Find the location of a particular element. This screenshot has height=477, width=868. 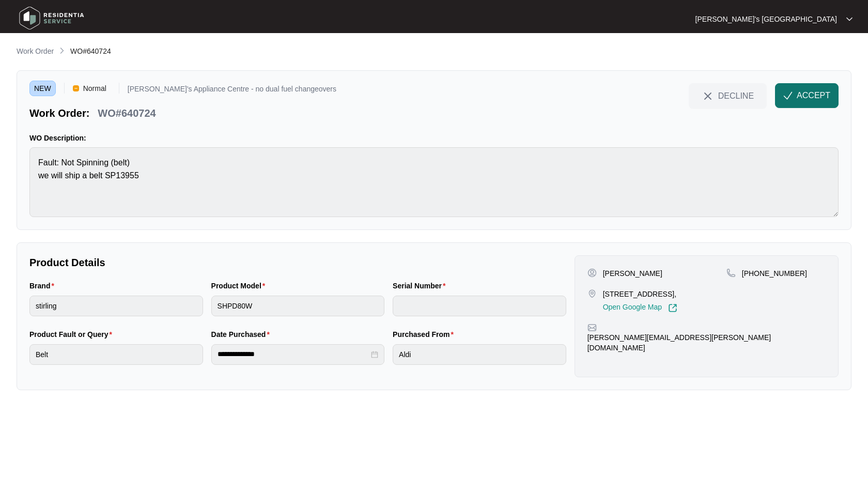

img: Link-External is located at coordinates (673, 308).